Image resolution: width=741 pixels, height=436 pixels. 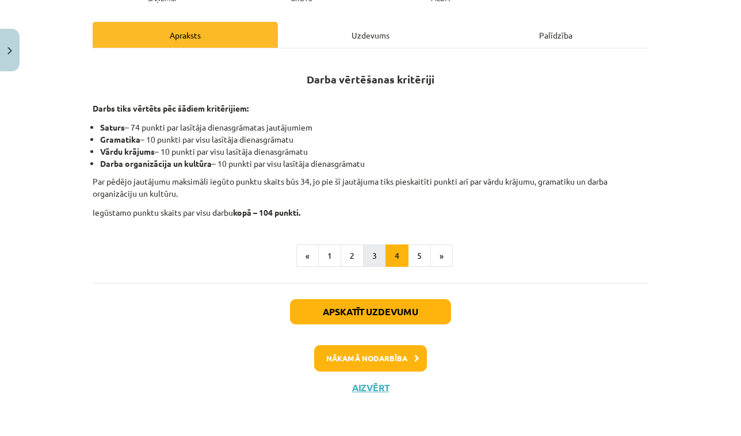 What do you see at coordinates (329, 256) in the screenshot?
I see `button: 1` at bounding box center [329, 256].